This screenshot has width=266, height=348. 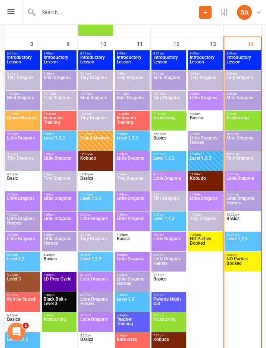 What do you see at coordinates (26, 326) in the screenshot?
I see `span: 1` at bounding box center [26, 326].